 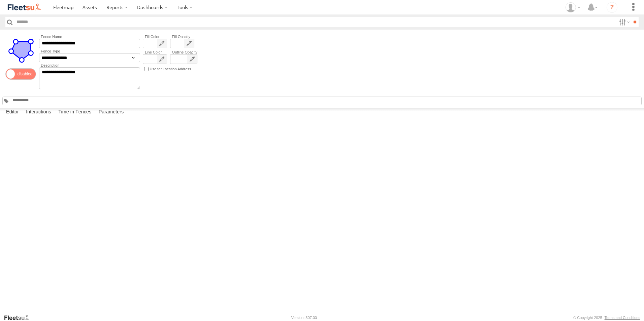 I want to click on label: Fill Opacity, so click(x=182, y=37).